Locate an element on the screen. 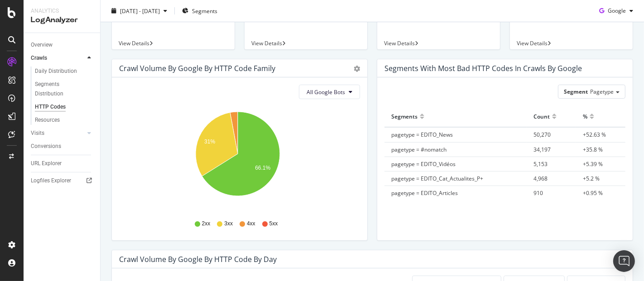 Image resolution: width=644 pixels, height=281 pixels. span: 2xx is located at coordinates (206, 224).